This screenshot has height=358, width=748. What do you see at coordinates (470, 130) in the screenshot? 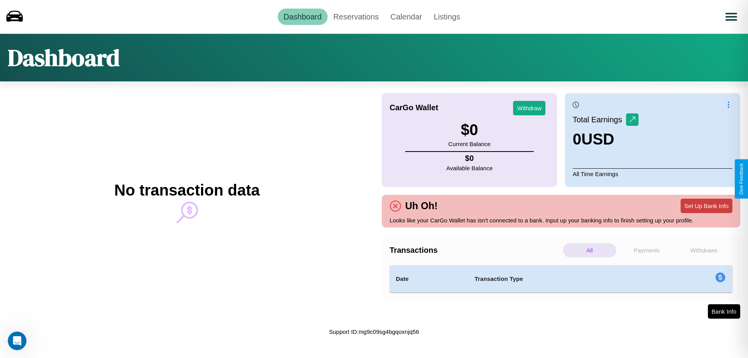
I see `h3: $ 0` at bounding box center [470, 130].